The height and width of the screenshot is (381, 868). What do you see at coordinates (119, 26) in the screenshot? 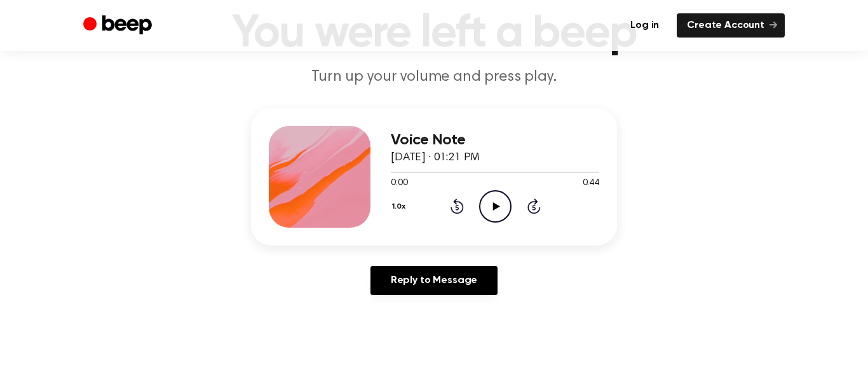
I see `a: Beep` at bounding box center [119, 26].